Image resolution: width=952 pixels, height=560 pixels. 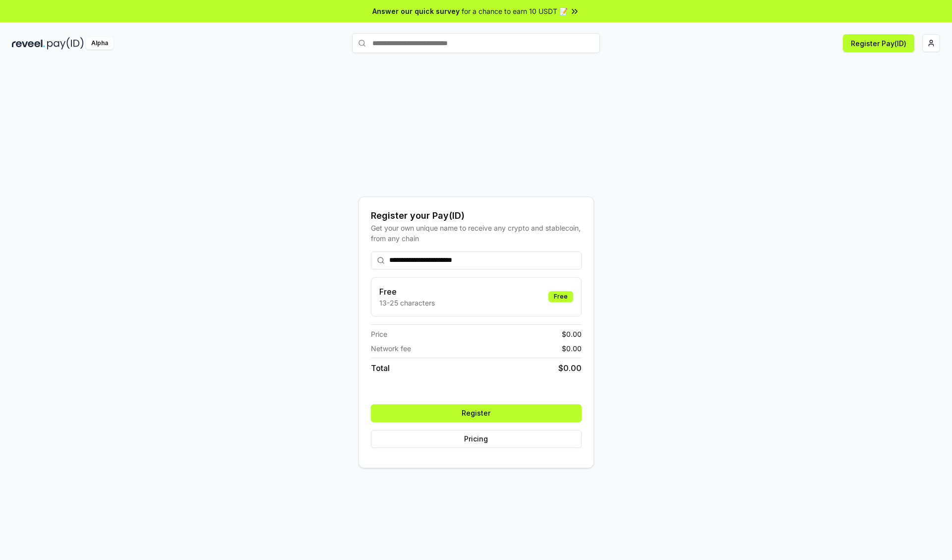 What do you see at coordinates (407, 291) in the screenshot?
I see `h3: Free` at bounding box center [407, 291].